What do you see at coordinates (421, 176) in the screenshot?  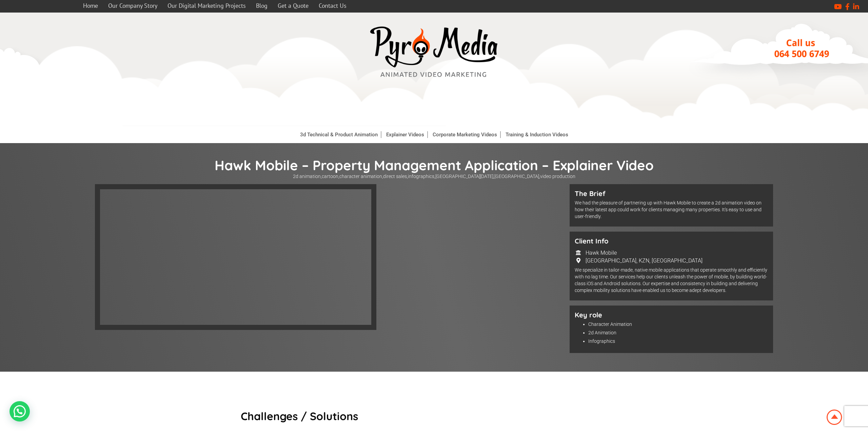 I see `a: infographics` at bounding box center [421, 176].